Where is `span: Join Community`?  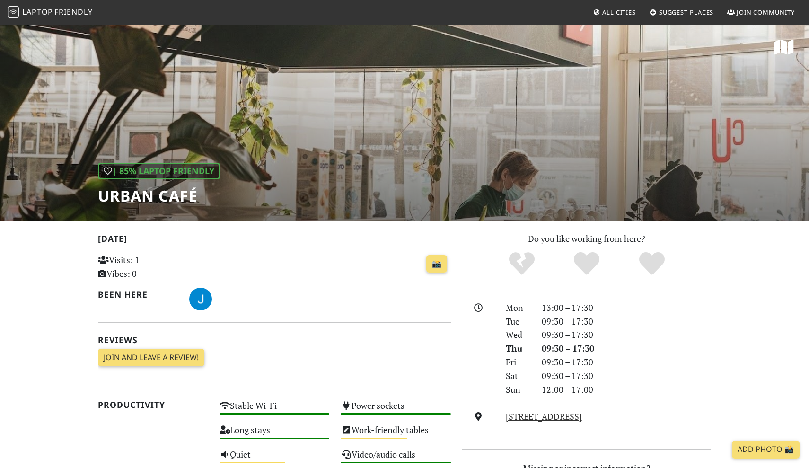 span: Join Community is located at coordinates (766, 12).